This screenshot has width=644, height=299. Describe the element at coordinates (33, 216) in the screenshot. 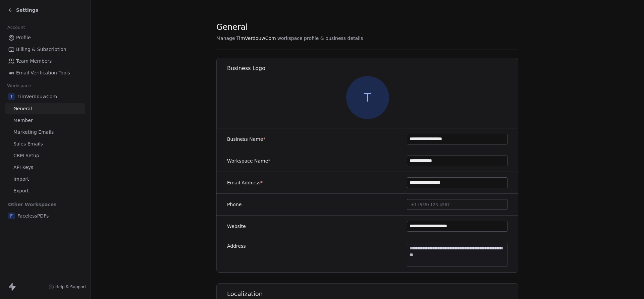

I see `span: FacelessPDFs` at that location.